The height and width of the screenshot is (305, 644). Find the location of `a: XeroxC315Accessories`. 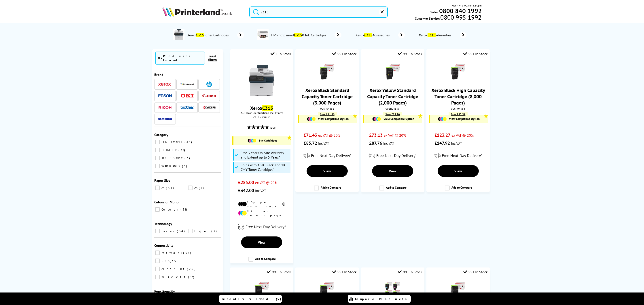

a: XeroxC315Accessories is located at coordinates (379, 35).